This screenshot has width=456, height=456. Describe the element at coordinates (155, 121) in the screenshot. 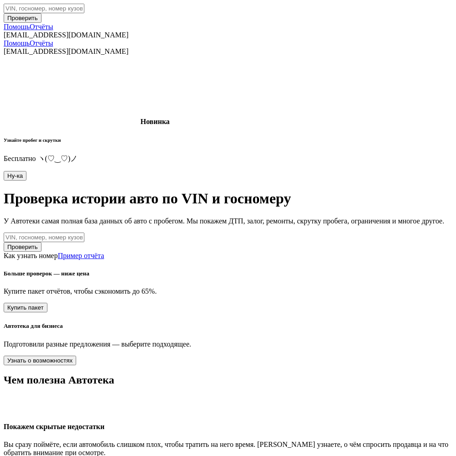

I see `strong: Новинка` at that location.